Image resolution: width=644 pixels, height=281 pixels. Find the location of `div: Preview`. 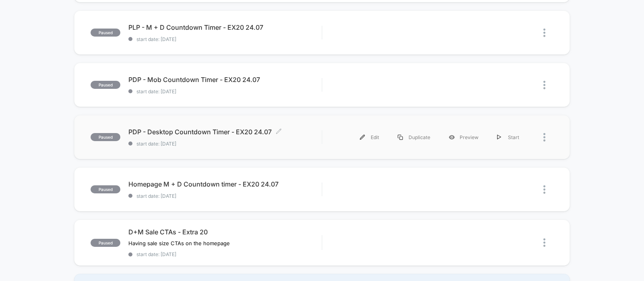

div: Preview is located at coordinates (464, 137).